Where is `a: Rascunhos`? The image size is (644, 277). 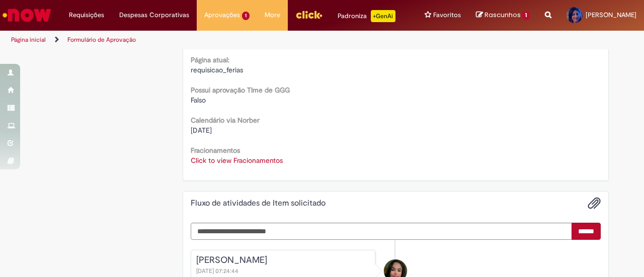
a: Rascunhos is located at coordinates (503, 15).